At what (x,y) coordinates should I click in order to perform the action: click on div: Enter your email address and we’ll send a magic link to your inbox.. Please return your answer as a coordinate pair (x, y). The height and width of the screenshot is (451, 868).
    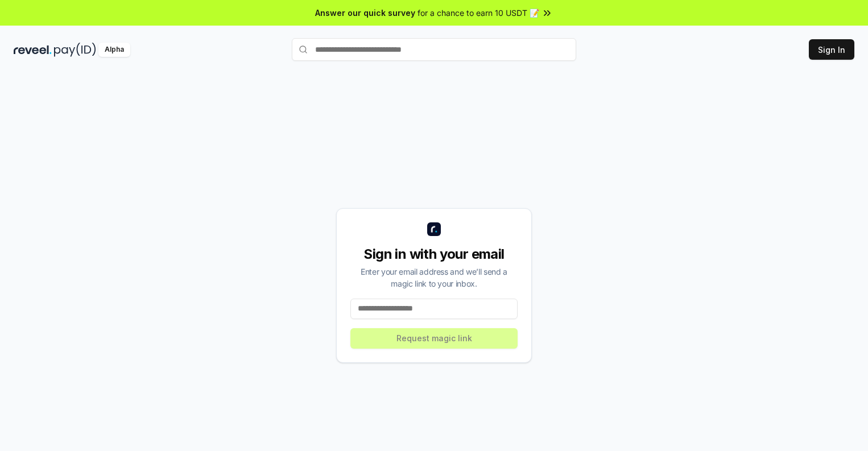
    Looking at the image, I should click on (434, 277).